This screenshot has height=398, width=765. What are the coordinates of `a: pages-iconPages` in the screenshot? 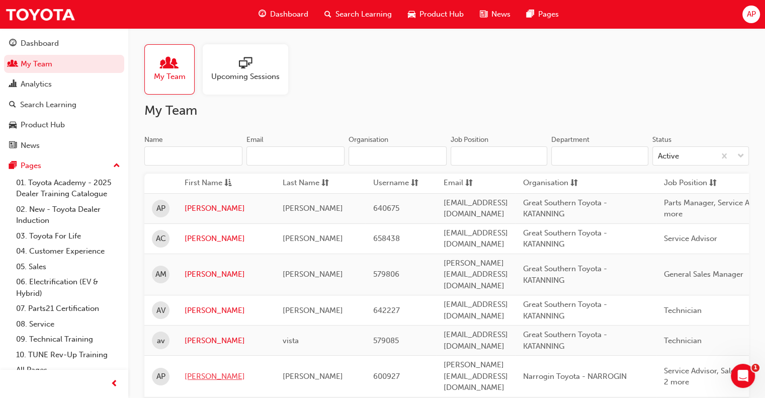 It's located at (542, 14).